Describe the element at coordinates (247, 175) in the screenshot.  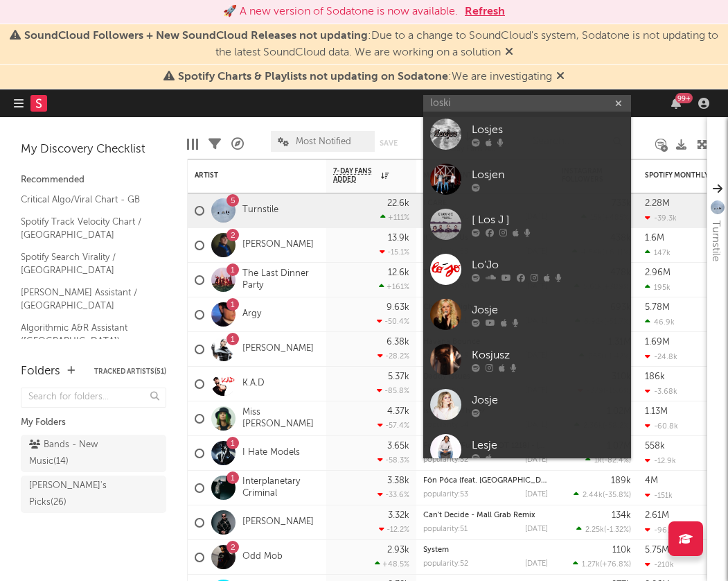
I see `div: Artist` at that location.